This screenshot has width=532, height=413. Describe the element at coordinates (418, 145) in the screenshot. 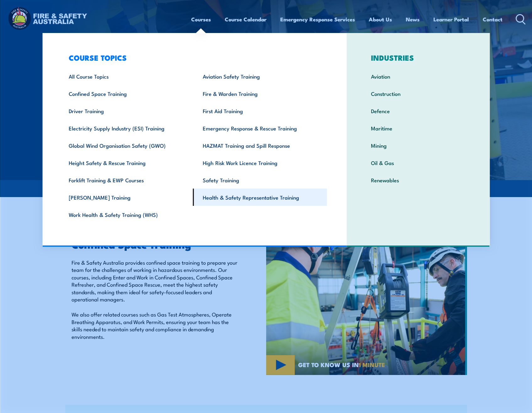

I see `a: Mining` at that location.